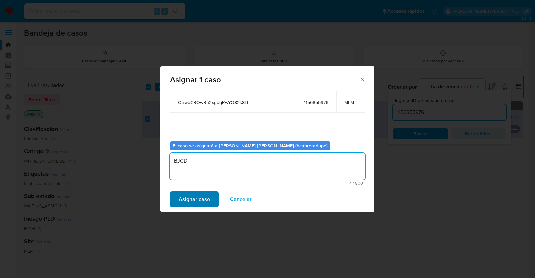 The height and width of the screenshot is (278, 535). Describe the element at coordinates (264, 80) in the screenshot. I see `span: Asignar 1 caso` at that location.